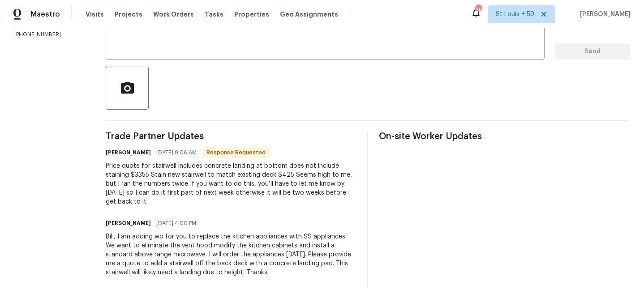  I want to click on span: Tasks, so click(214, 14).